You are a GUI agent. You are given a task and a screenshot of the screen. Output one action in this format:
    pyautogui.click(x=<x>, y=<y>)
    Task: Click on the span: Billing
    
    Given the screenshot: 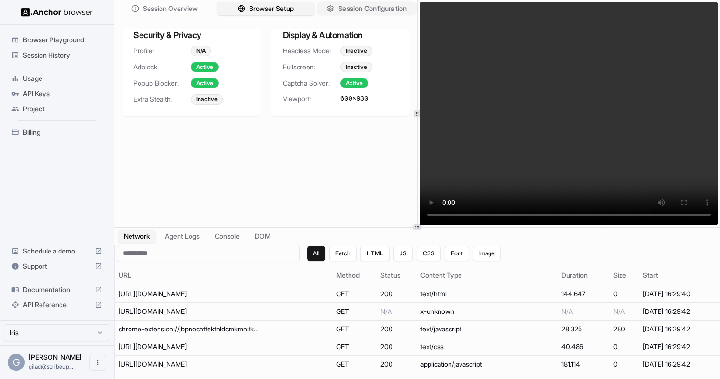 What is the action you would take?
    pyautogui.click(x=62, y=132)
    